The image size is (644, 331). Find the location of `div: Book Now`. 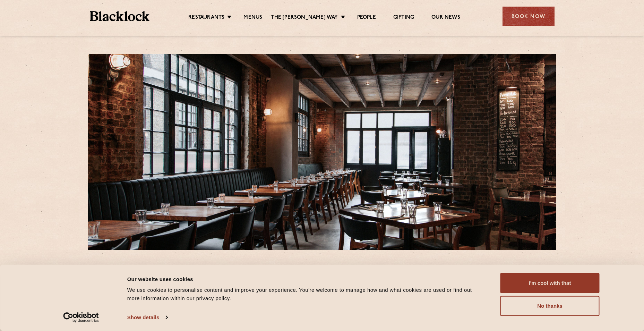

div: Book Now is located at coordinates (528, 16).